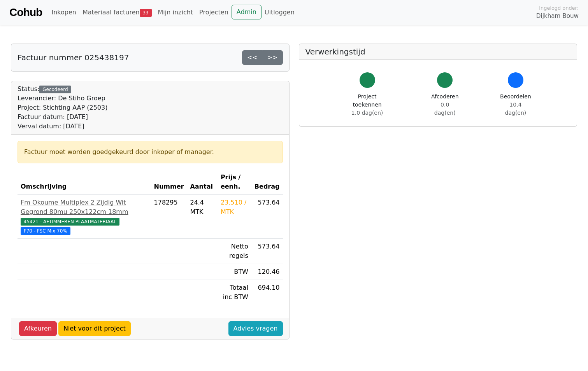  I want to click on h5: Verwerkingstijd, so click(438, 52).